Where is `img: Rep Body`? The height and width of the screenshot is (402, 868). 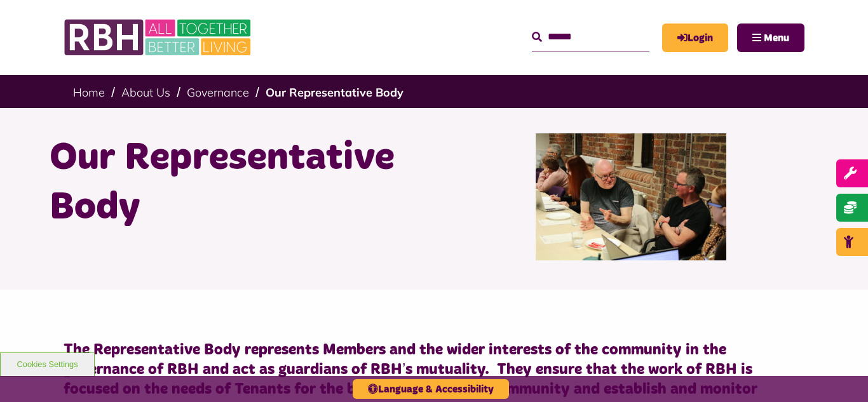 img: Rep Body is located at coordinates (631, 197).